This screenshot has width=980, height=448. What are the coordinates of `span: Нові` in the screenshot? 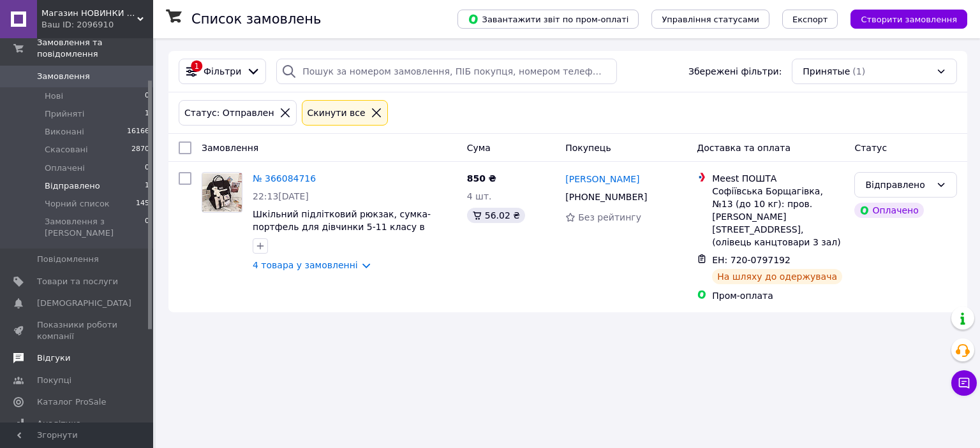 It's located at (54, 96).